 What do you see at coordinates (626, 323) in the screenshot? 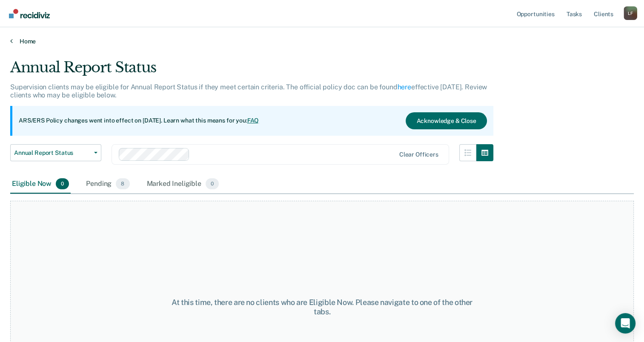
I see `div: Open Intercom Messenger` at bounding box center [626, 323].